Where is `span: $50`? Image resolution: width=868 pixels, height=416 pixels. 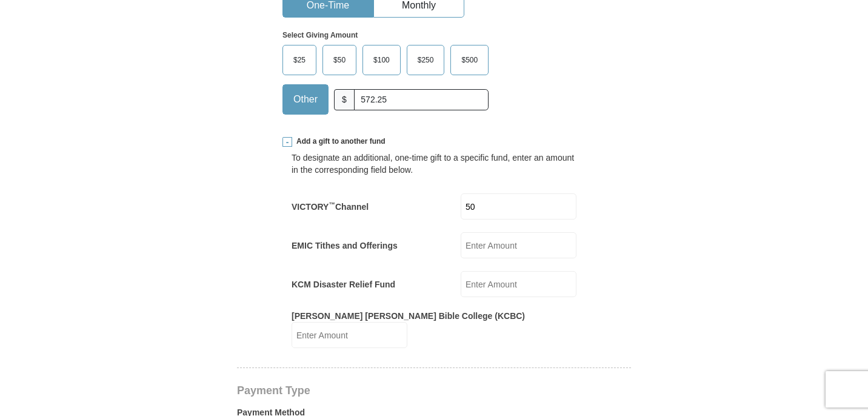 span: $50 is located at coordinates (340, 60).